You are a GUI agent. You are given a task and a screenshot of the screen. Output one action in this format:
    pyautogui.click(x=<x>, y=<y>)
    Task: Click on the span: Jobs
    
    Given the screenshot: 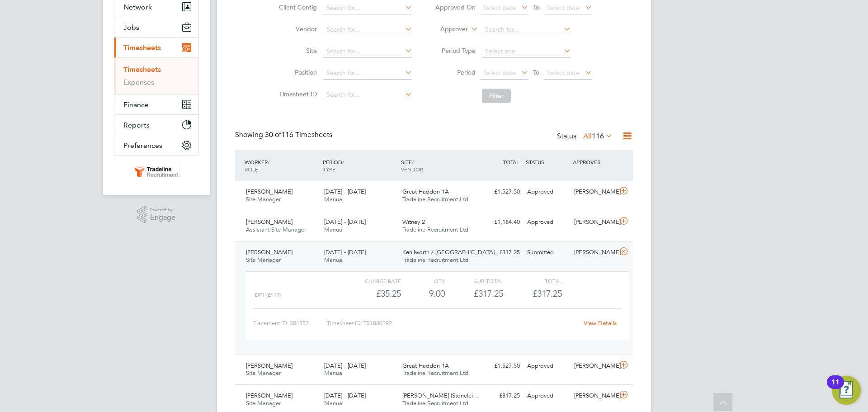 What is the action you would take?
    pyautogui.click(x=131, y=27)
    